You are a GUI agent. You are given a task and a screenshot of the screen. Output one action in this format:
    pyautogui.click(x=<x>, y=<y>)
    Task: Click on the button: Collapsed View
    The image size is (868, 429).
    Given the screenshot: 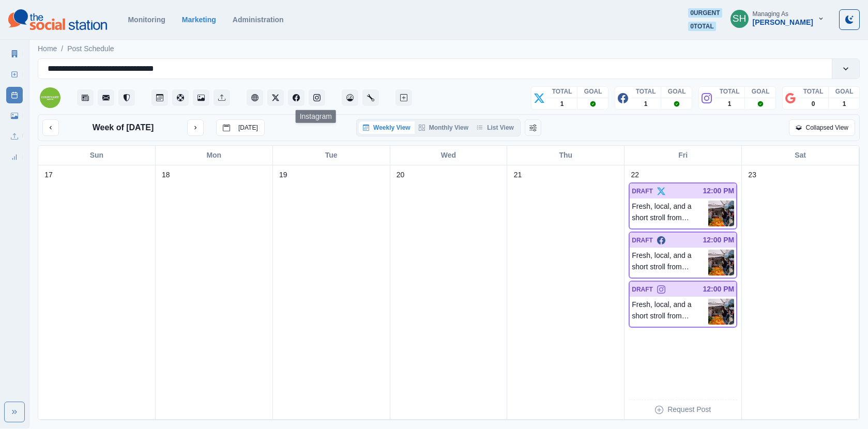 What is the action you would take?
    pyautogui.click(x=822, y=127)
    